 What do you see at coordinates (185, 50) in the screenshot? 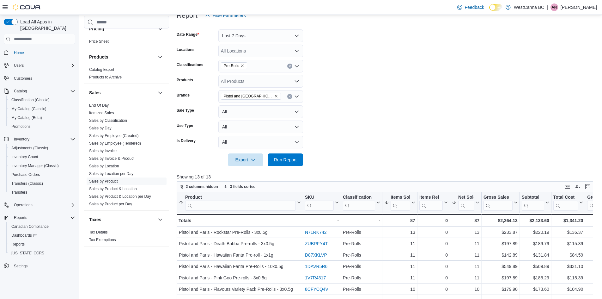
I see `label: Locations` at bounding box center [185, 50].